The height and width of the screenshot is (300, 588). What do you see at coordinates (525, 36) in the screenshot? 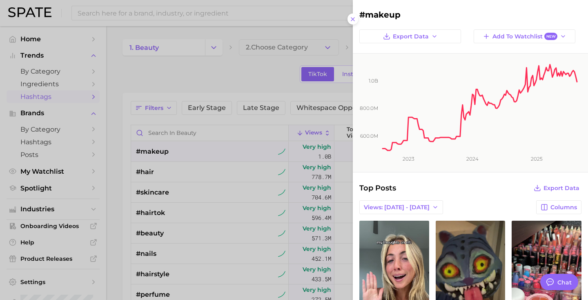
I see `span: Add to Watchlist` at bounding box center [525, 36].